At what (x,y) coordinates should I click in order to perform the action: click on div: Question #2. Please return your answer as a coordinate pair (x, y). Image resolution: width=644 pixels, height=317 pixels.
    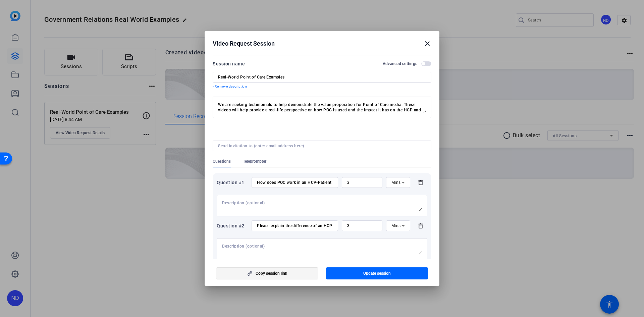
    Looking at the image, I should click on (232, 226).